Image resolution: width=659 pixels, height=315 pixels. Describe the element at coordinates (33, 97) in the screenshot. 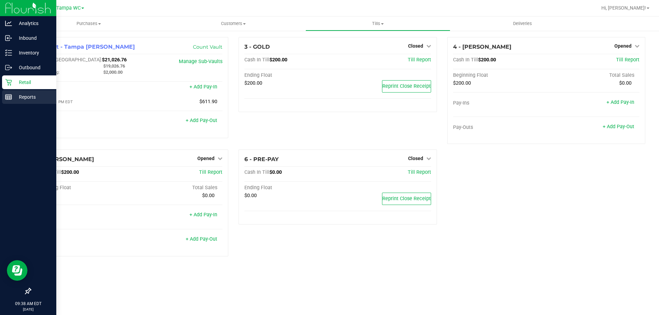

I see `p: Reports` at that location.